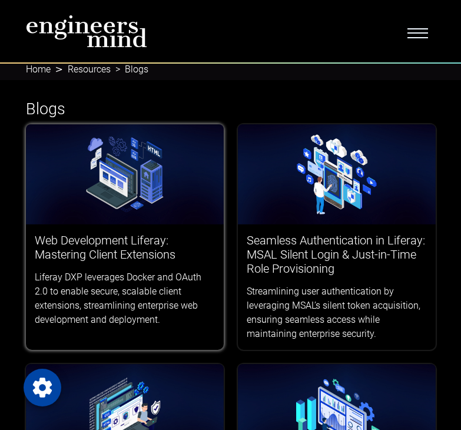 The width and height of the screenshot is (461, 430). What do you see at coordinates (89, 69) in the screenshot?
I see `a: Resources` at bounding box center [89, 69].